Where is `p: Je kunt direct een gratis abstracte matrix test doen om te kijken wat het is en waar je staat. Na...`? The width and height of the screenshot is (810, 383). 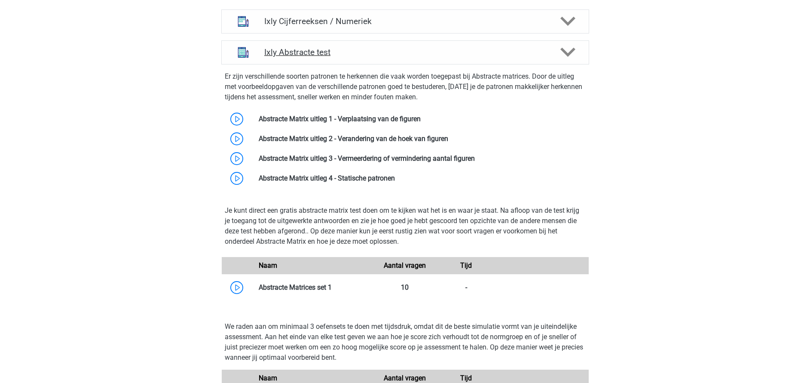
p: Je kunt direct een gratis abstracte matrix test doen om te kijken wat het is en waar je staat. Na... is located at coordinates (405, 226).